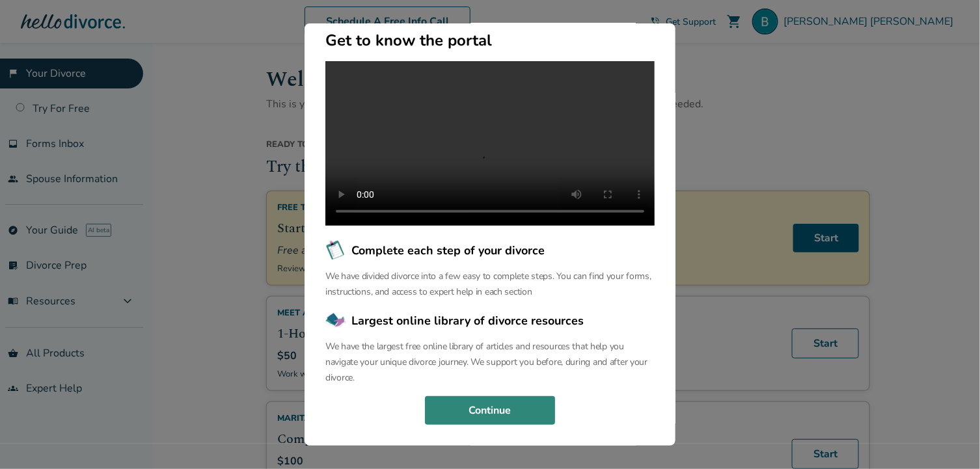  Describe the element at coordinates (335, 320) in the screenshot. I see `img: Largest online library of divorce resources` at that location.